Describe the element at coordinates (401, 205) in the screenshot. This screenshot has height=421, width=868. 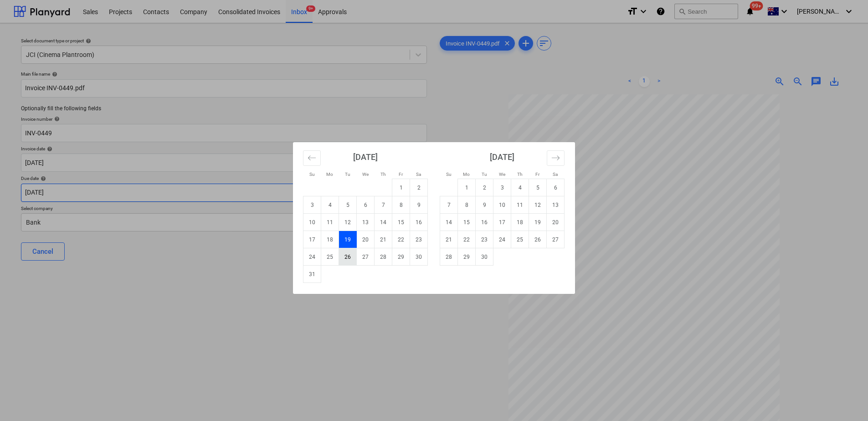
I see `td: Friday, August 8, 2025` at that location.